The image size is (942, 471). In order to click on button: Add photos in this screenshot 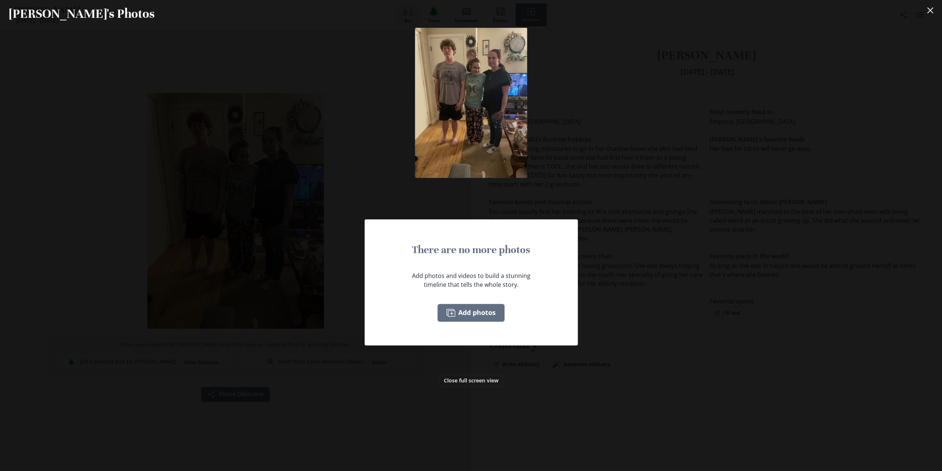, I will do `click(471, 312)`.